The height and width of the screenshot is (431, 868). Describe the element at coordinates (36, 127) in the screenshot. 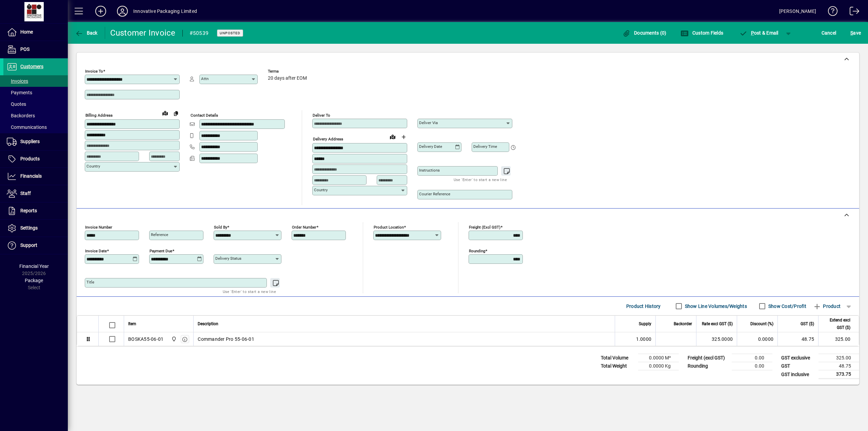

I see `a: Communications` at that location.